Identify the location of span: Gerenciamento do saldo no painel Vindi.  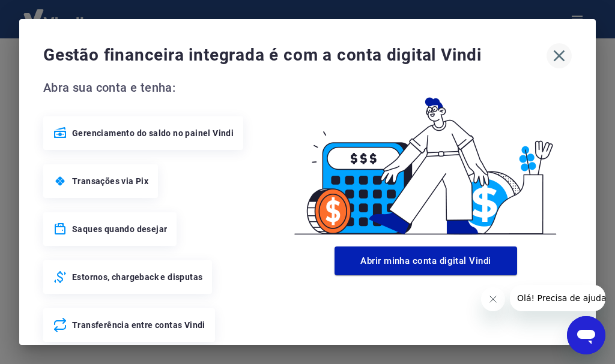
(153, 133).